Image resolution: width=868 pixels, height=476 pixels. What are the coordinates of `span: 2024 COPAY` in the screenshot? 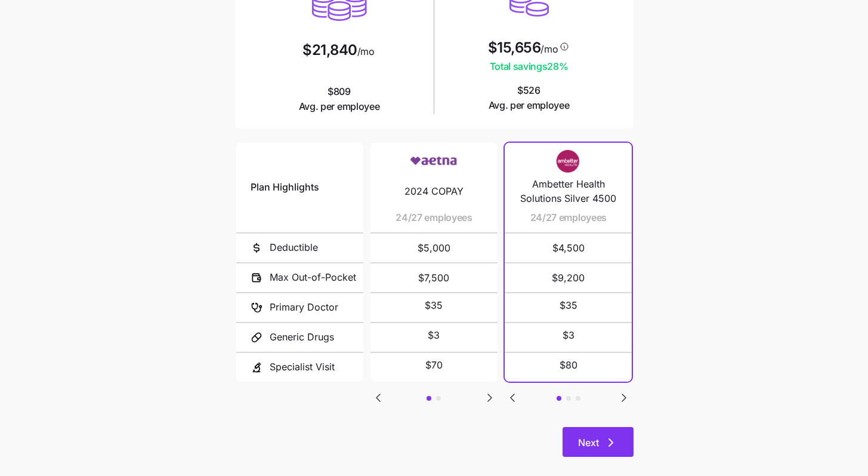 It's located at (434, 191).